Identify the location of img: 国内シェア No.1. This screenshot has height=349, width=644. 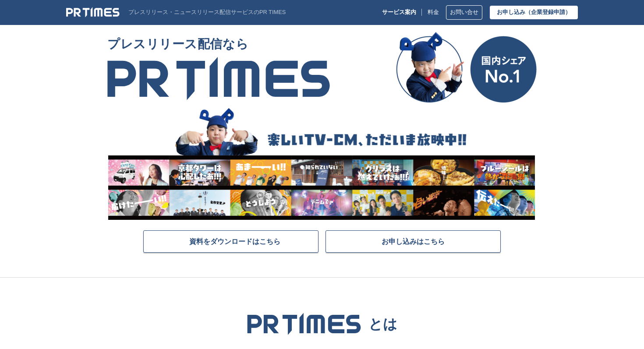
(466, 68).